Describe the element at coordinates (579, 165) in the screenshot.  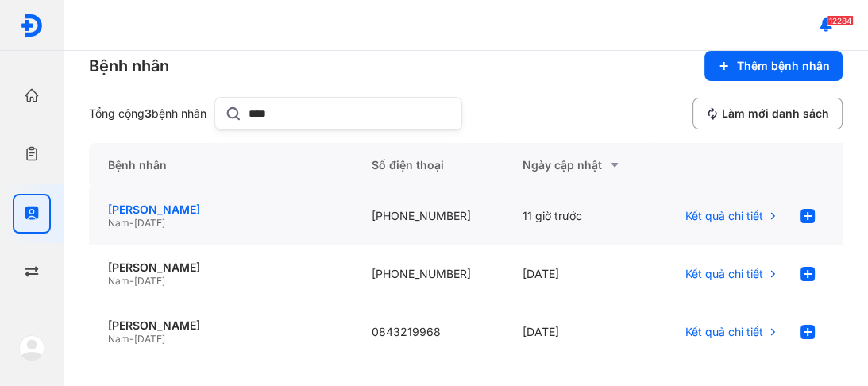
I see `div: Ngày cập nhật` at that location.